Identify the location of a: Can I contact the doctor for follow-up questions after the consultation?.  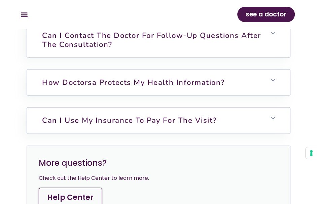
(151, 40).